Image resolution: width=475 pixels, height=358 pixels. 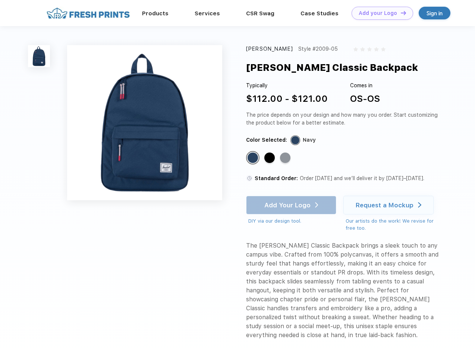 I want to click on div: Raven Crosshatch, so click(x=285, y=158).